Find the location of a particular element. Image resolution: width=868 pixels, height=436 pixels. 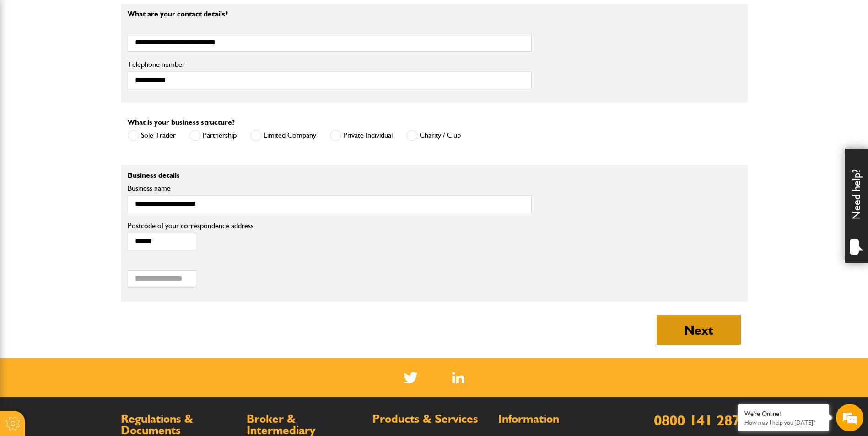

img: Linked In is located at coordinates (458, 377).